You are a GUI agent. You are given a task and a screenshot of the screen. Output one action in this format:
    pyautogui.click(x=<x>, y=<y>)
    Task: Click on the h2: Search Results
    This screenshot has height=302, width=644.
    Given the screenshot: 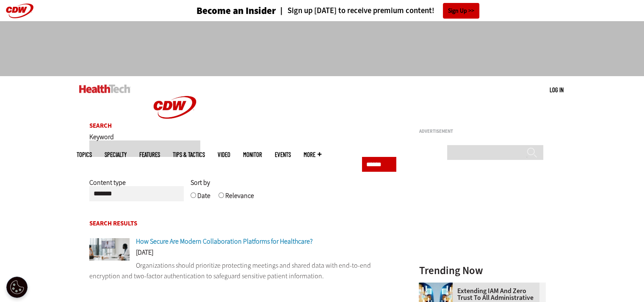 What is the action you would take?
    pyautogui.click(x=243, y=223)
    